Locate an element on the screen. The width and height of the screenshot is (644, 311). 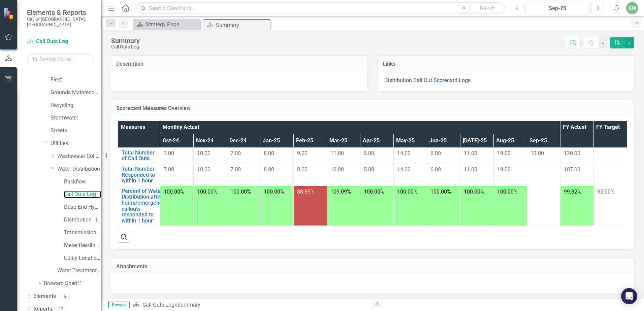
div: Open Intercom Messenger is located at coordinates (630, 297).